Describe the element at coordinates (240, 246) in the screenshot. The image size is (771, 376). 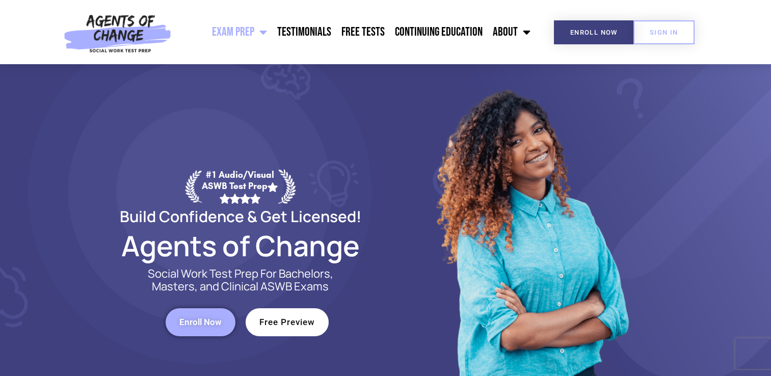
I see `h2: Agents of Change` at that location.